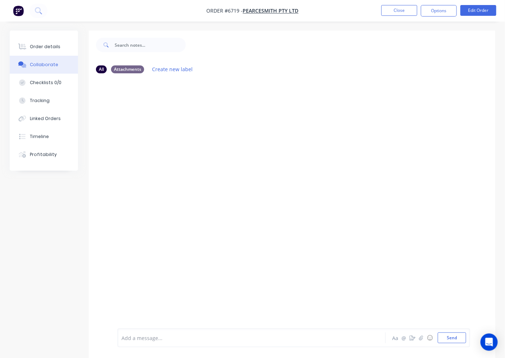 The image size is (505, 358). Describe the element at coordinates (43, 155) in the screenshot. I see `div: Profitability` at that location.